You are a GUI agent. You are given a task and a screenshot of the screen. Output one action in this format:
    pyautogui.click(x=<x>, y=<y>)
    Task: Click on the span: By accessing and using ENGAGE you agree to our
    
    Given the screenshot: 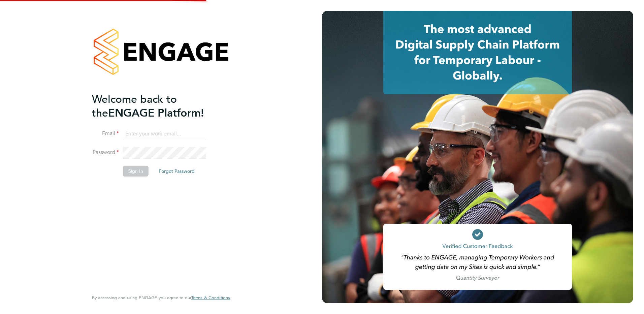 What is the action you would take?
    pyautogui.click(x=161, y=298)
    